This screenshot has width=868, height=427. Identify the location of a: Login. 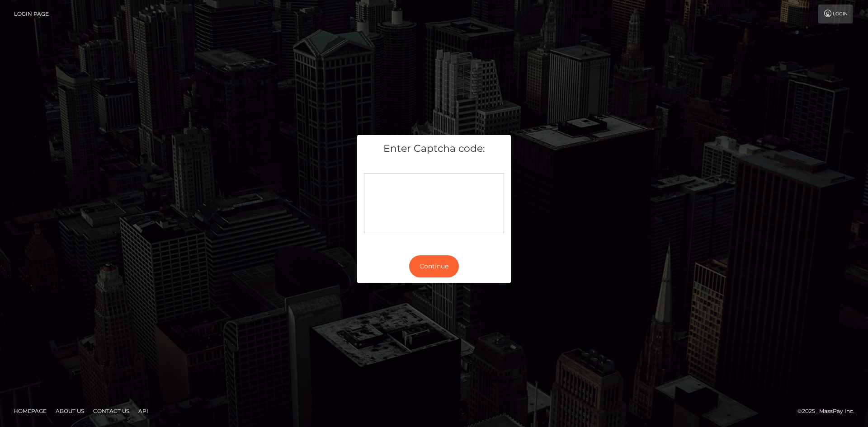
(836, 14).